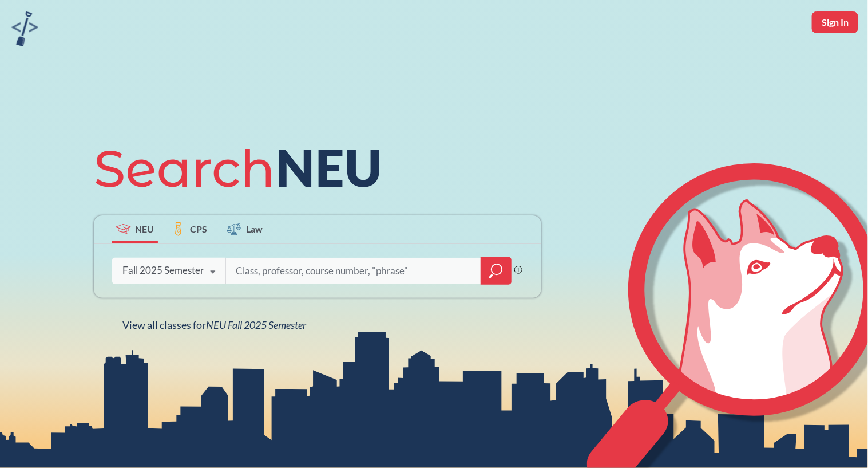  What do you see at coordinates (163, 270) in the screenshot?
I see `div: Fall 2025 Semester` at bounding box center [163, 270].